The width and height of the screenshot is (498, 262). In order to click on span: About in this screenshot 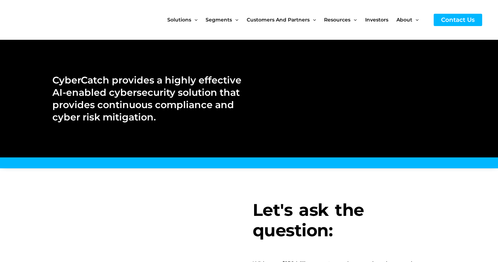, I will do `click(404, 20)`.